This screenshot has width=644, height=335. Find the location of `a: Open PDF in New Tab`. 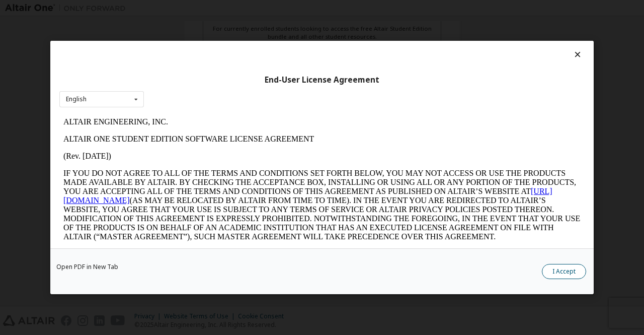

a: Open PDF in New Tab is located at coordinates (87, 267).